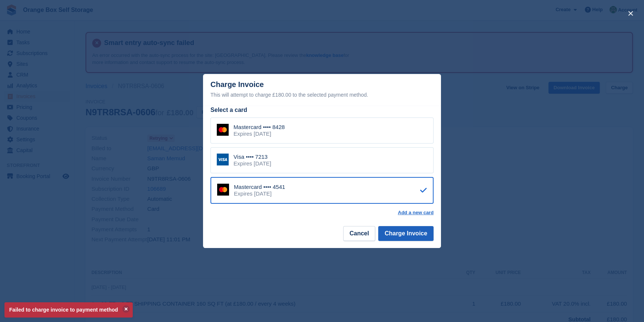 This screenshot has width=644, height=322. Describe the element at coordinates (406, 234) in the screenshot. I see `button: Charge Invoice` at that location.